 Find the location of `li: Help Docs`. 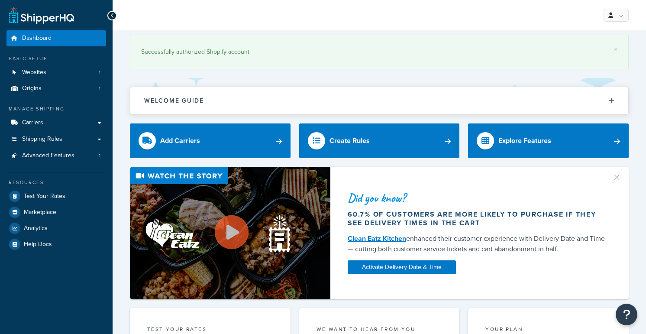

li: Help Docs is located at coordinates (56, 244).